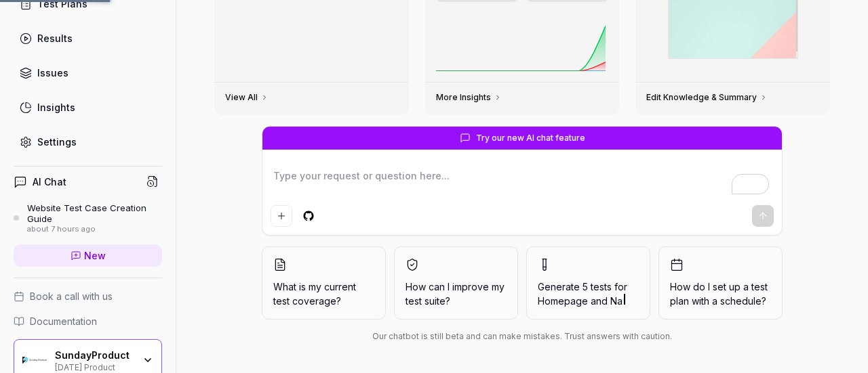 This screenshot has height=373, width=868. I want to click on div: Insights, so click(56, 108).